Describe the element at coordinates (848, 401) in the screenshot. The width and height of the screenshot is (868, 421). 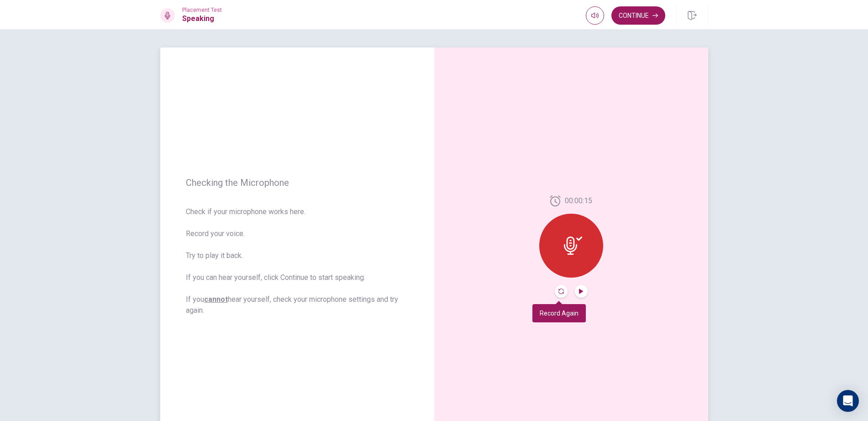
I see `div: Open Intercom Messenger` at that location.